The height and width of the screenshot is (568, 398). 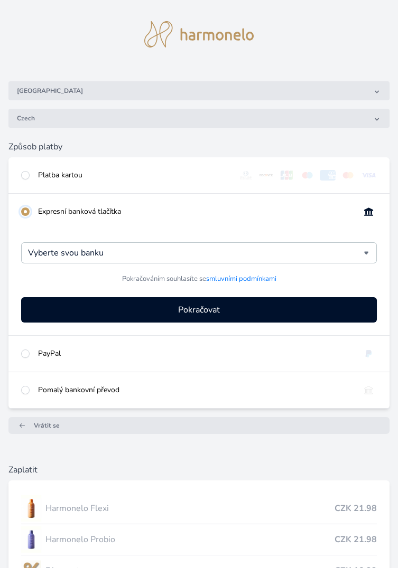 I want to click on input: Hledat..., so click(x=195, y=253).